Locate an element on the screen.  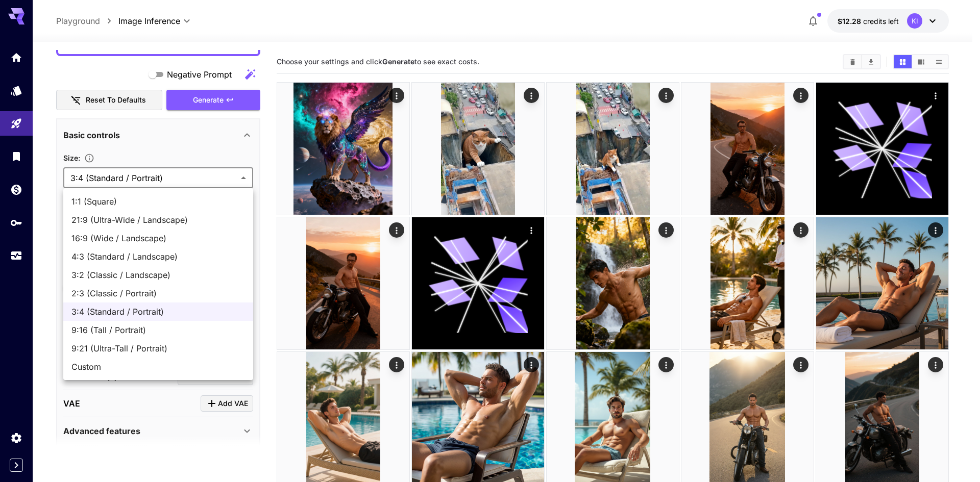
span: 4:3 (Standard / Landscape) is located at coordinates (158, 256).